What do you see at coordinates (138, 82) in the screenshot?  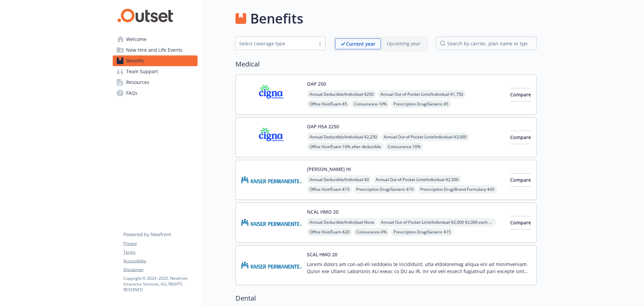 I see `span: Resources` at bounding box center [138, 82].